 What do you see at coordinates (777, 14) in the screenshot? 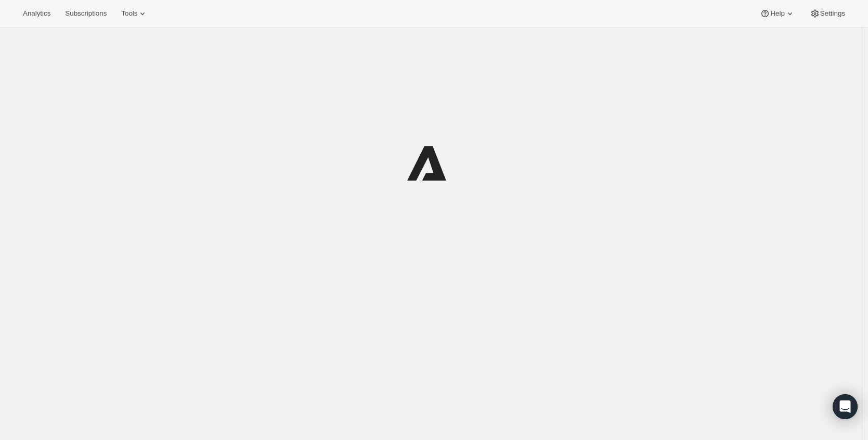
I see `button: Help` at bounding box center [777, 14].